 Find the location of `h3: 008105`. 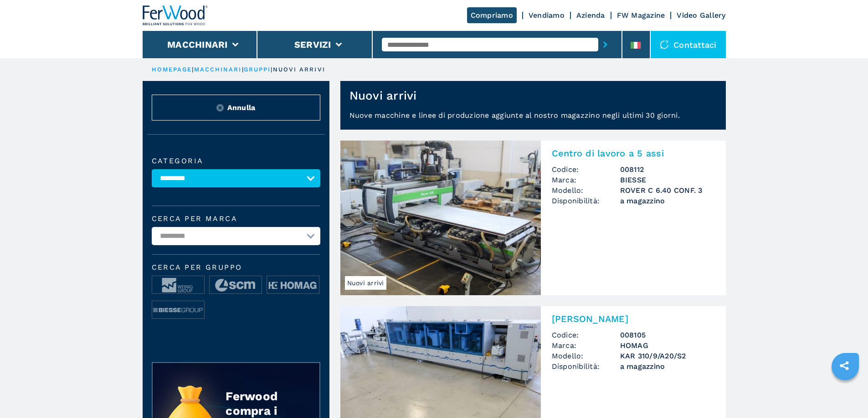

h3: 008105 is located at coordinates (667, 335).